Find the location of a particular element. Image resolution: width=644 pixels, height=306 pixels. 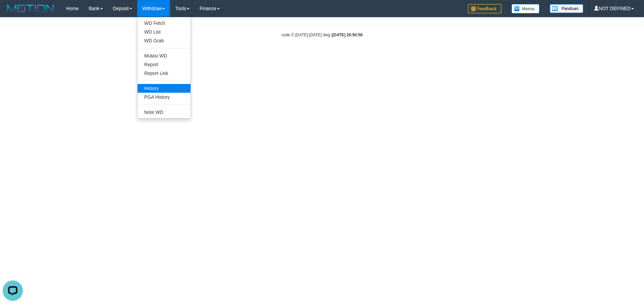

a: WD Grab is located at coordinates (164, 41).